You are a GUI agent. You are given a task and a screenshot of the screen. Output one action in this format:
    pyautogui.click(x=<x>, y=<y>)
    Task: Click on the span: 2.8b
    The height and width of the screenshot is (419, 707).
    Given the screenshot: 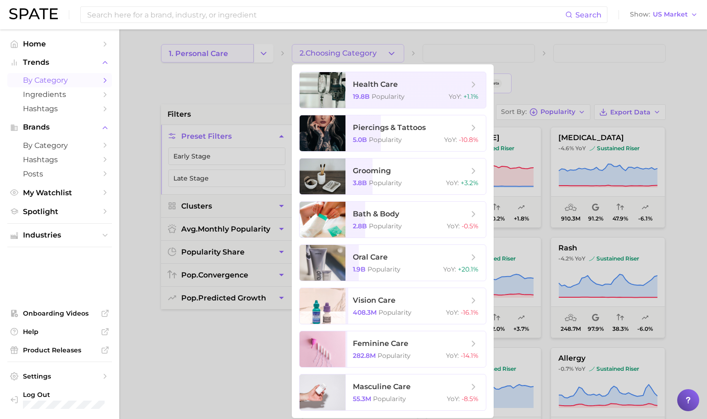 What is the action you would take?
    pyautogui.click(x=360, y=226)
    